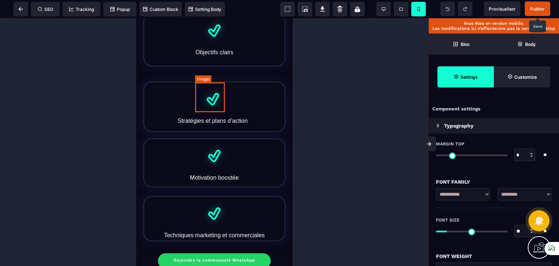 The height and width of the screenshot is (266, 559). What do you see at coordinates (287, 9) in the screenshot?
I see `span: View components` at bounding box center [287, 9].